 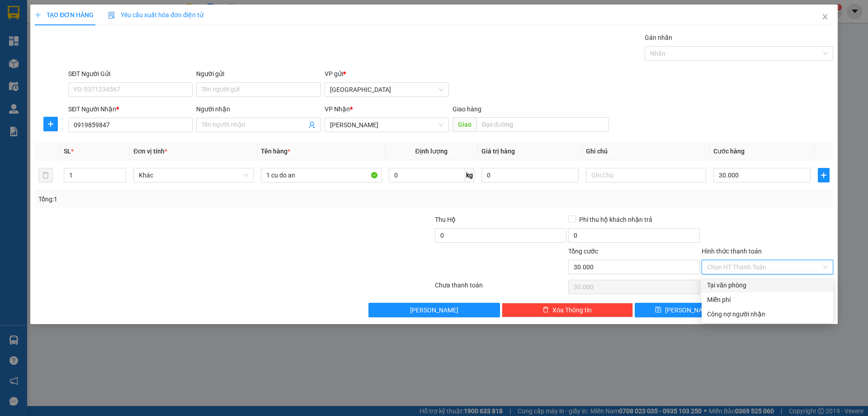 I want to click on span: Xóa Thông tin, so click(x=572, y=310).